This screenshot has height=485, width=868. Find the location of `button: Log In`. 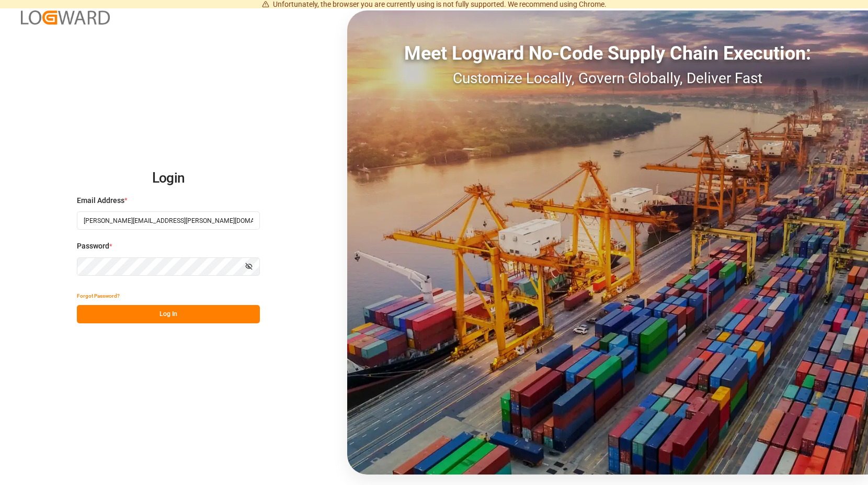

button: Log In is located at coordinates (169, 314).